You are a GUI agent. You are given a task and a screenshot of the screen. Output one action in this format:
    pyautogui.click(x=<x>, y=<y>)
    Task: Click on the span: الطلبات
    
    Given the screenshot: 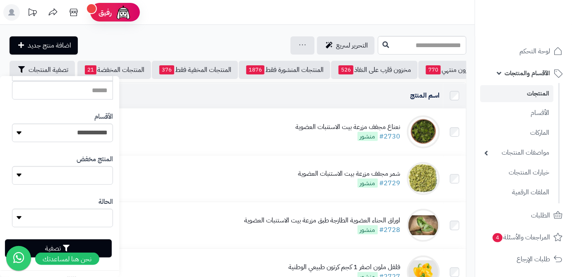 What is the action you would take?
    pyautogui.click(x=541, y=216)
    